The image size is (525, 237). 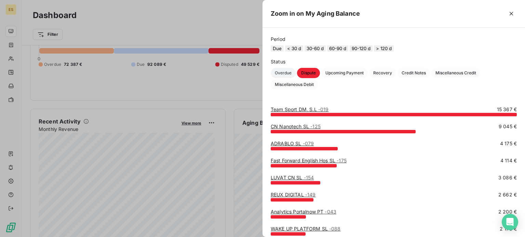 I want to click on button: Miscellaneous Debit, so click(x=294, y=85).